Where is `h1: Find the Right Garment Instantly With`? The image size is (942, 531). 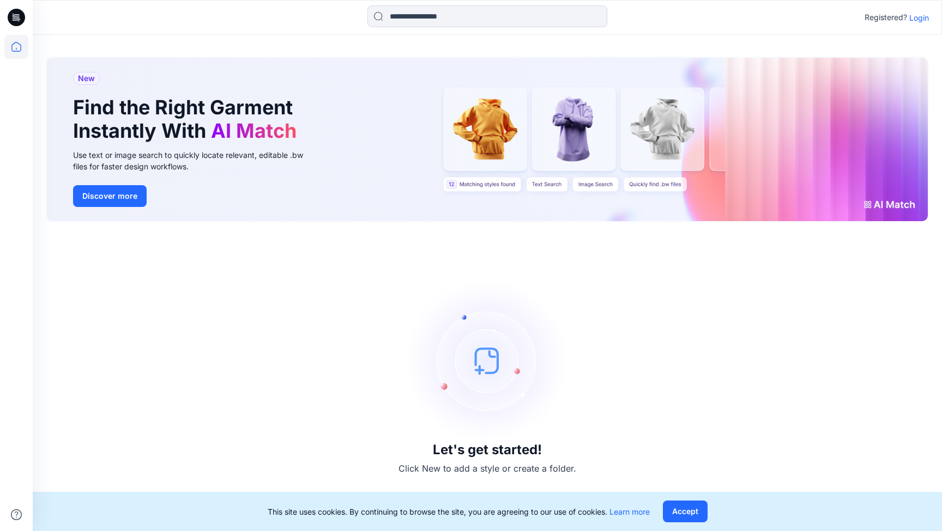
h1: Find the Right Garment Instantly With is located at coordinates (188, 119).